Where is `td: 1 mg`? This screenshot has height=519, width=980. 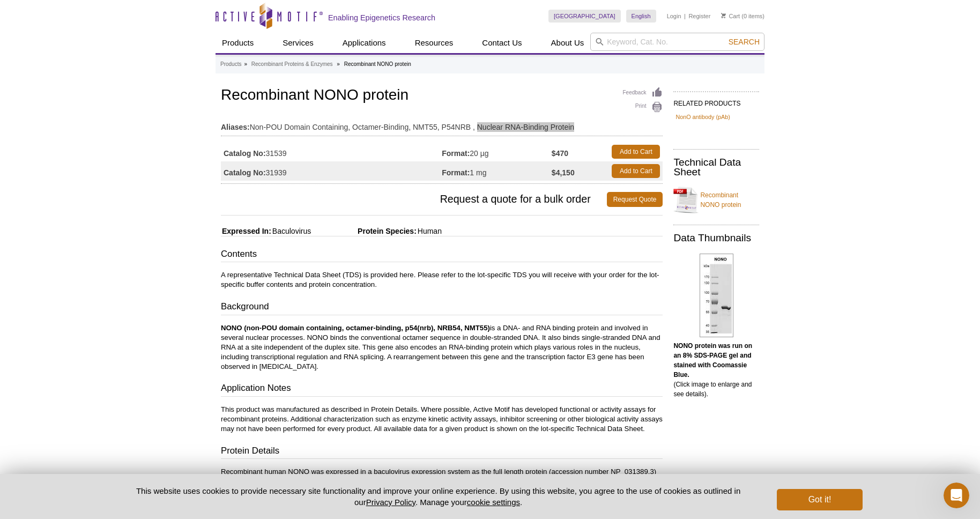
td: 1 mg is located at coordinates (497, 171).